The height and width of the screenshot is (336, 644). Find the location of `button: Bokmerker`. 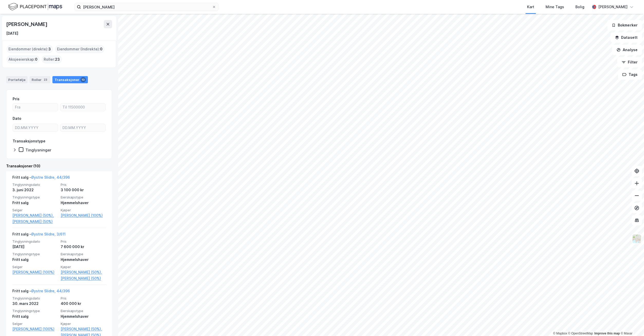

button: Bokmerker is located at coordinates (625, 25).